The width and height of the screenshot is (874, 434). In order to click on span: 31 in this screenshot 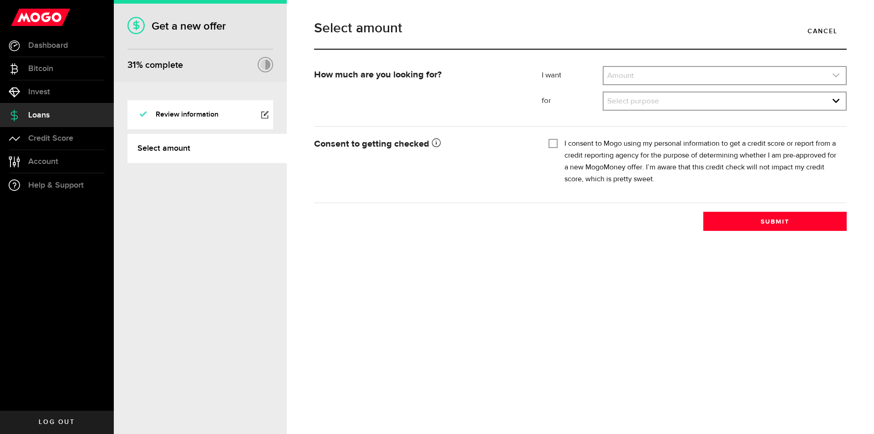, I will do `click(131, 65)`.